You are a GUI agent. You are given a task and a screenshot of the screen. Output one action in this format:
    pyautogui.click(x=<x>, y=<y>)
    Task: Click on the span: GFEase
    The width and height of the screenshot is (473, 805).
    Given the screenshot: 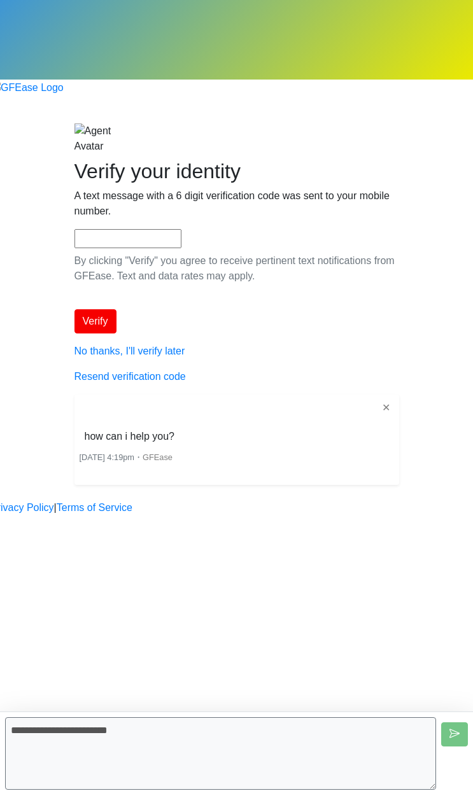 What is the action you would take?
    pyautogui.click(x=157, y=457)
    